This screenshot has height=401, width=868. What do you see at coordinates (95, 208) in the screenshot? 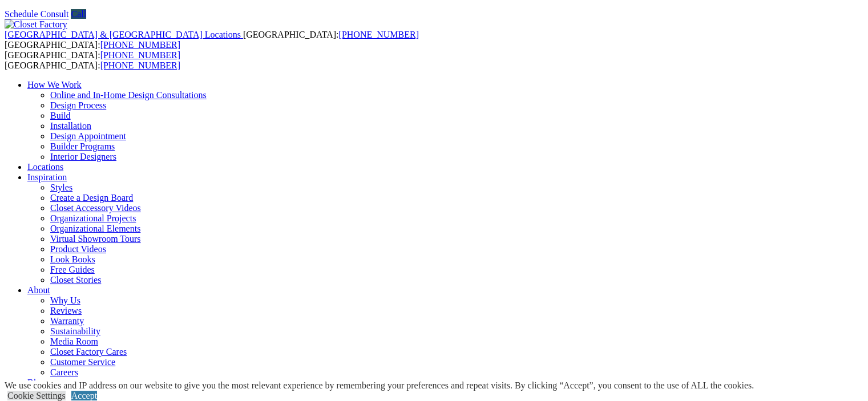
I see `a: Closet Accessory Videos` at bounding box center [95, 208].